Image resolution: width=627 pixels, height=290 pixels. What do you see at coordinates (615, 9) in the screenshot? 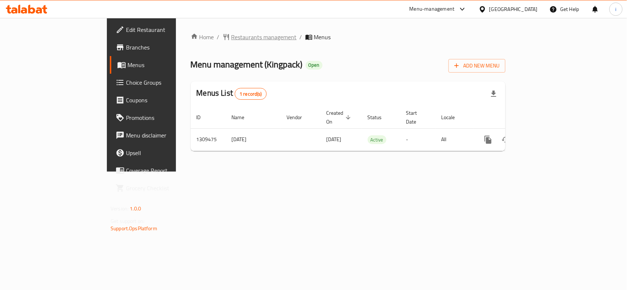
I see `span: i` at bounding box center [615, 9].